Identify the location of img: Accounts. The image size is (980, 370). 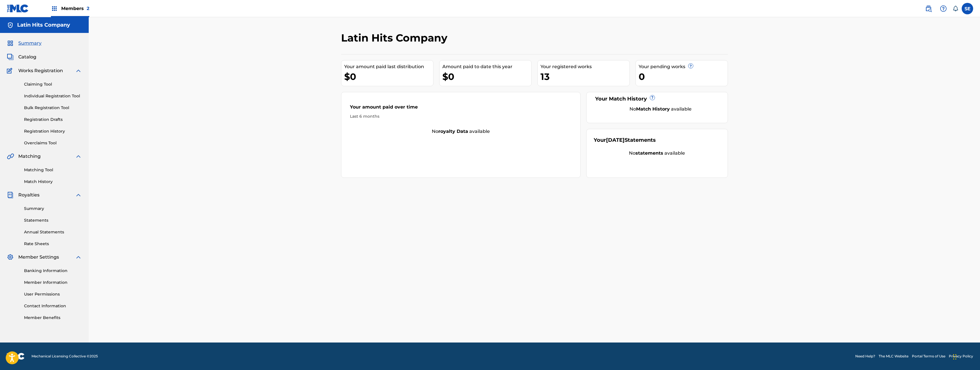
(11, 25).